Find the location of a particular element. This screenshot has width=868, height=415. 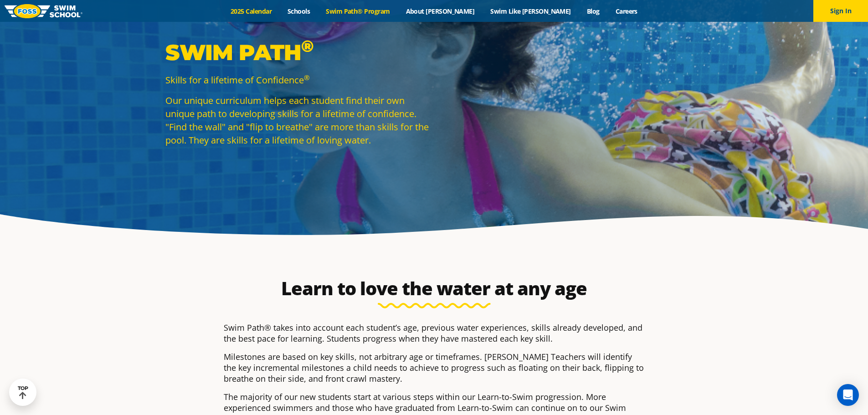

a: Swim Path® Program is located at coordinates (358, 11).